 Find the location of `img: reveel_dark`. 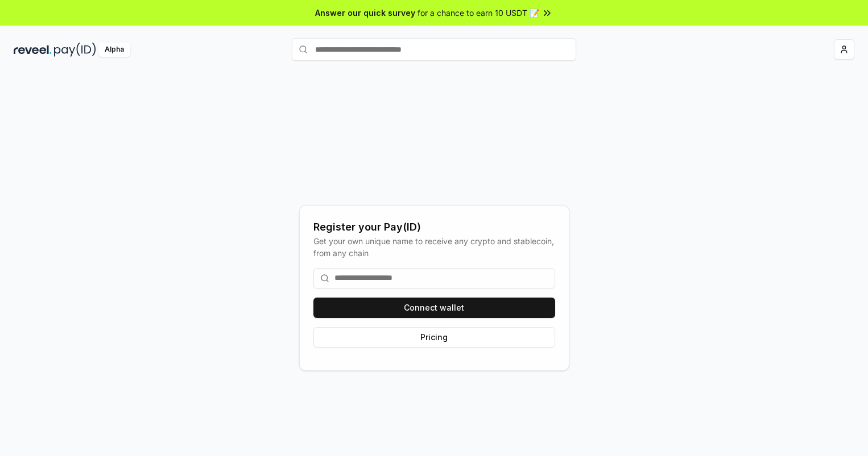

img: reveel_dark is located at coordinates (33, 50).